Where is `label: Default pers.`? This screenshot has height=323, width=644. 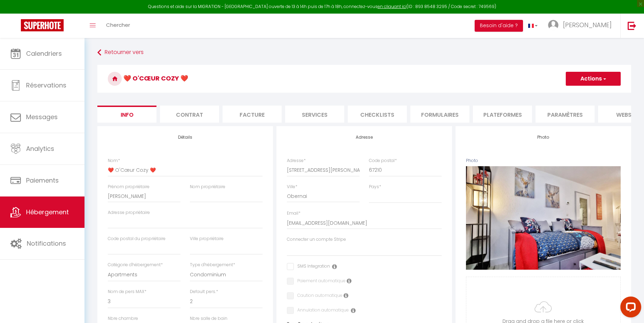
label: Default pers. is located at coordinates (204, 291).